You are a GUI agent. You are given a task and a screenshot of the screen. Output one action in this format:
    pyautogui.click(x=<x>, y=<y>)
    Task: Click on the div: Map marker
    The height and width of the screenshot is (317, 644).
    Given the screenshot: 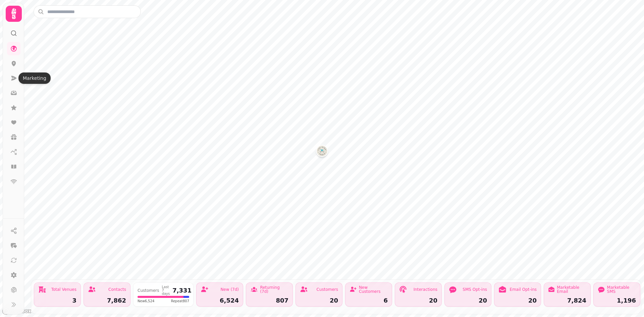 What is the action you would take?
    pyautogui.click(x=322, y=152)
    